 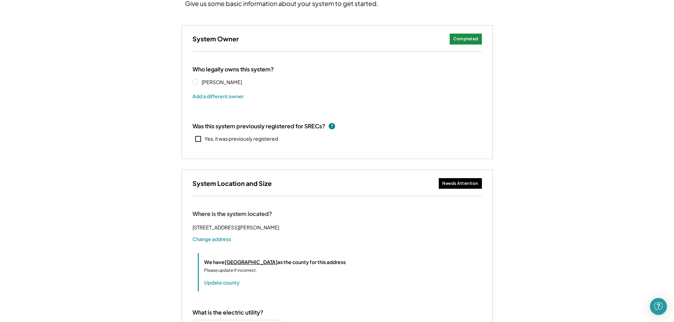 What do you see at coordinates (259, 126) in the screenshot?
I see `div: Was this system previously registered for SRECs?` at bounding box center [259, 126].